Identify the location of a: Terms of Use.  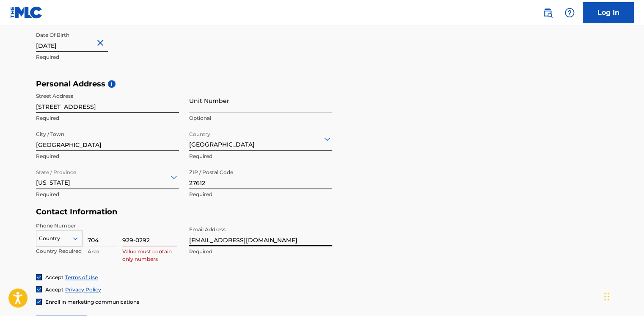
(81, 277).